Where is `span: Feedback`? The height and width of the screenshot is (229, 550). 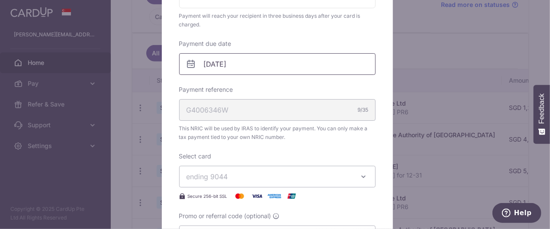 span: Feedback is located at coordinates (542, 109).